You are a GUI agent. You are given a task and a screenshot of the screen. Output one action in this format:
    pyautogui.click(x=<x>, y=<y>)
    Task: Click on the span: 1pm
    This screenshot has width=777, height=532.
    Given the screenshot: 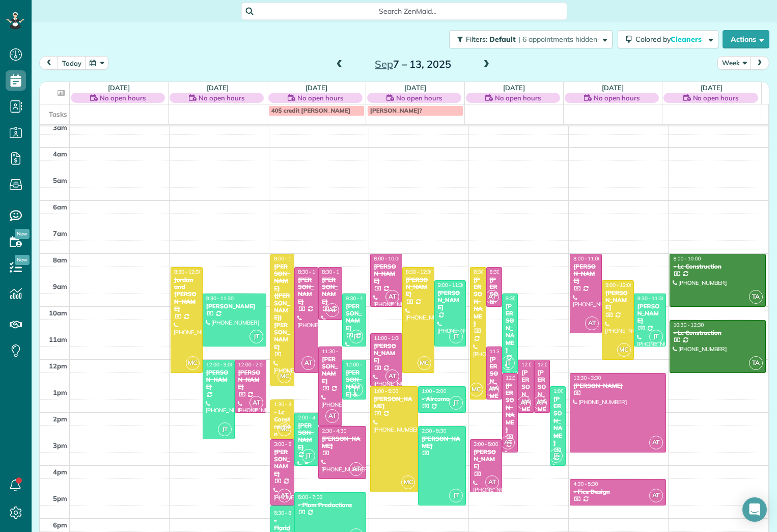 What is the action you would take?
    pyautogui.click(x=60, y=392)
    